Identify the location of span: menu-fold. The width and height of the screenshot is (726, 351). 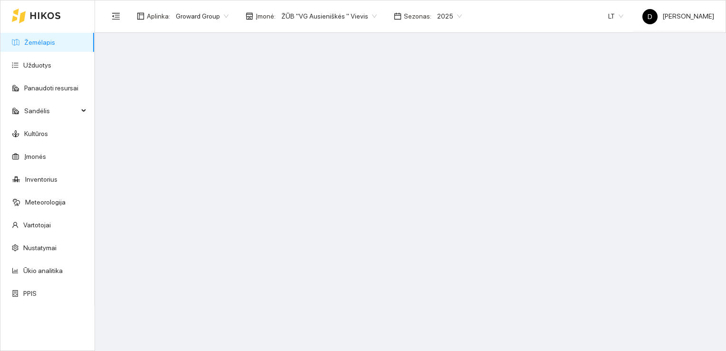
(116, 16).